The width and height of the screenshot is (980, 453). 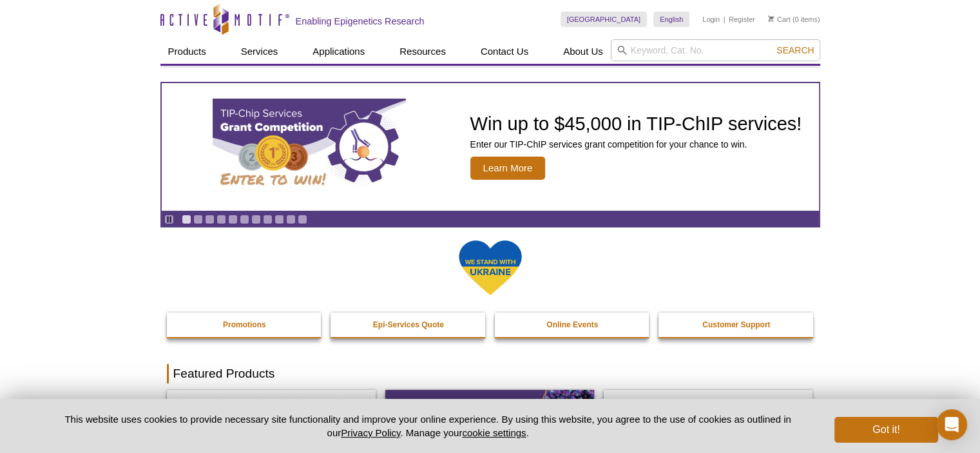 I want to click on a: Go to slide 6, so click(x=244, y=219).